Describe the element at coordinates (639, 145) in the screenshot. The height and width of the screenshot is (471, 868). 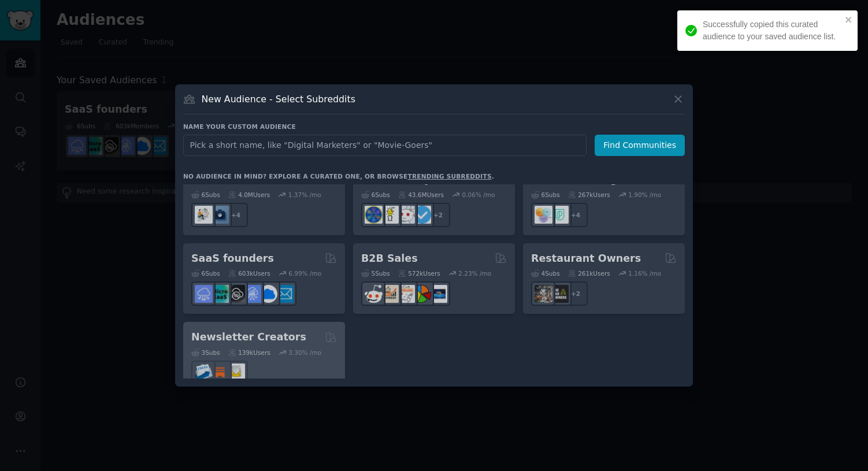
I see `button: Find Communities` at that location.